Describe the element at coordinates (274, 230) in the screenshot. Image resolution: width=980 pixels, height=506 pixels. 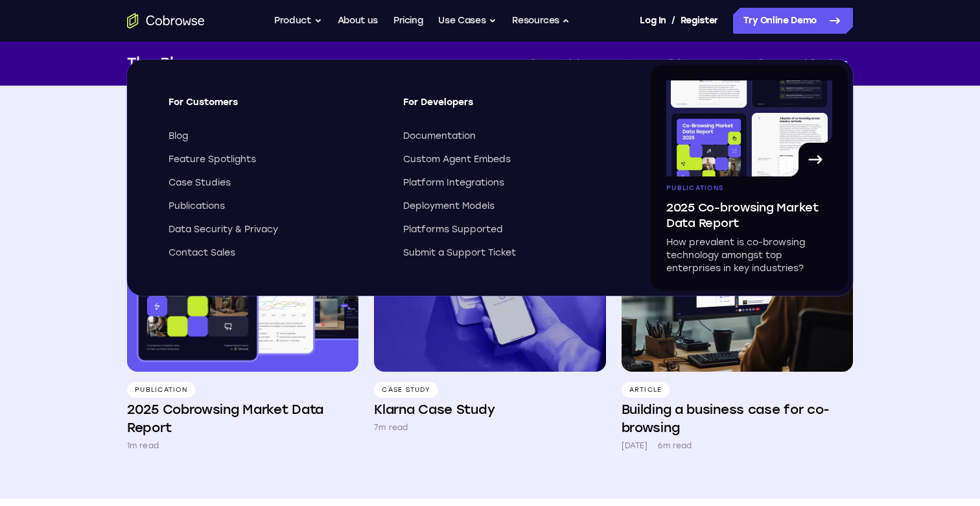
I see `a: Data Security & Privacy` at that location.